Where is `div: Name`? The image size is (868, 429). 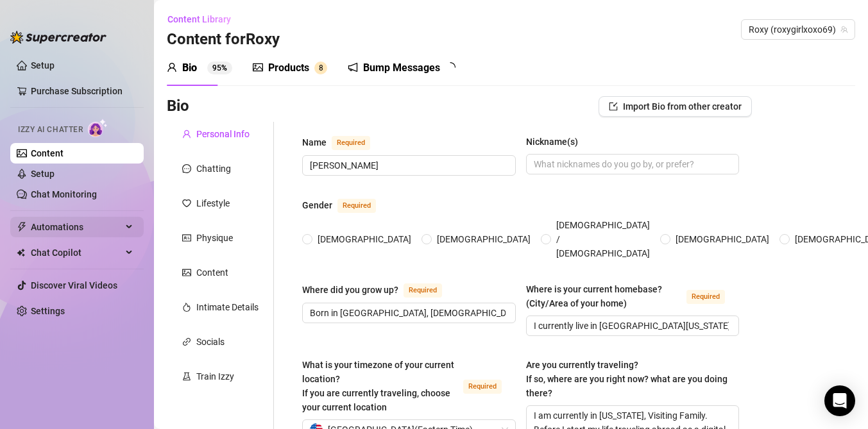
div: Name is located at coordinates (314, 143).